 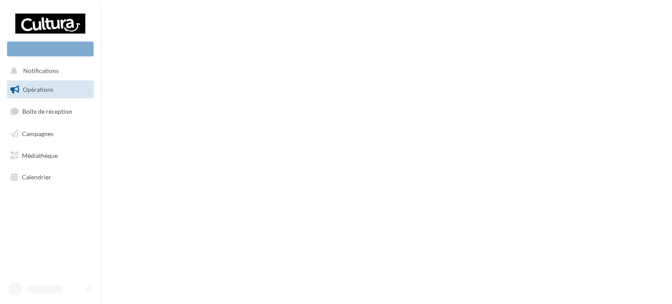 I want to click on span: Opérations, so click(x=38, y=89).